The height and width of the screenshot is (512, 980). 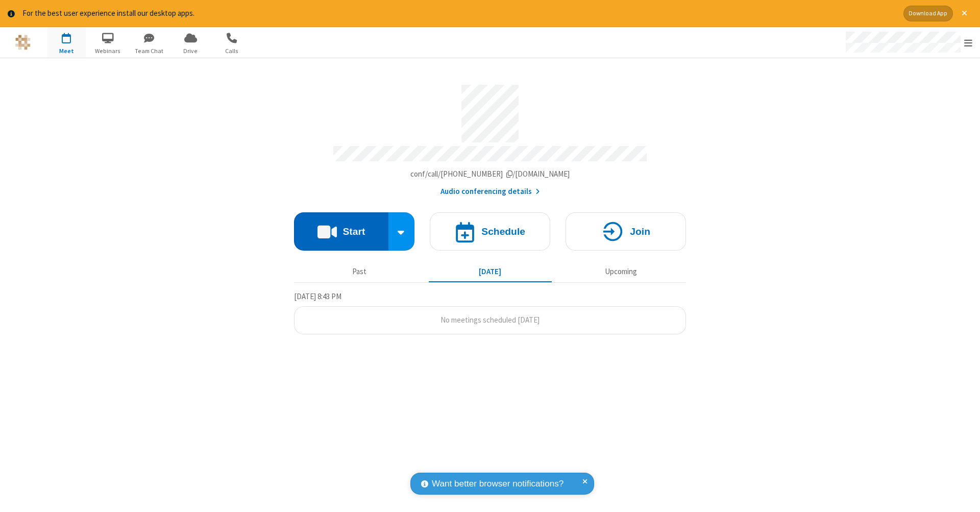 What do you see at coordinates (929, 13) in the screenshot?
I see `button: Download App` at bounding box center [929, 13].